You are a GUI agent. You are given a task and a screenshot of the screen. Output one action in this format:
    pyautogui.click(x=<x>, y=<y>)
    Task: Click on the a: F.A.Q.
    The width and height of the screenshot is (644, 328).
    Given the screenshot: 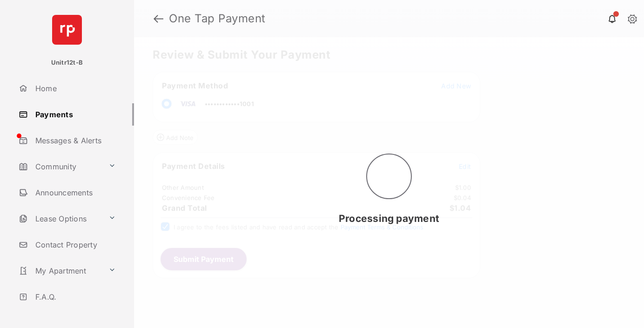 What is the action you would take?
    pyautogui.click(x=75, y=297)
    